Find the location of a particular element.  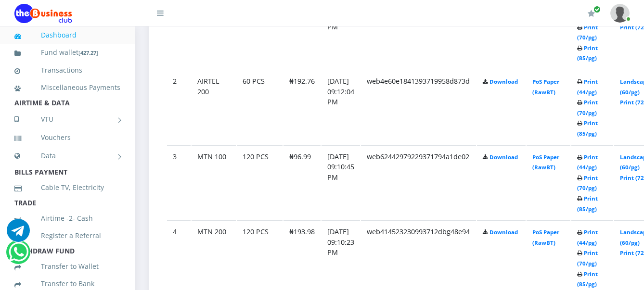

a: Miscellaneous Payments is located at coordinates (67, 88).